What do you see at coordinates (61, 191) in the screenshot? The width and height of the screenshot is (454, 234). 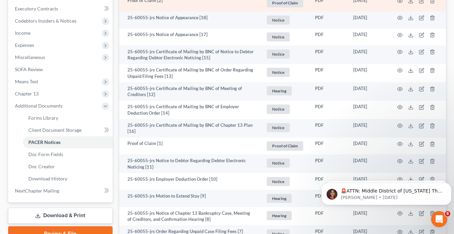 I see `a: NextChapter Mailing` at bounding box center [61, 191].